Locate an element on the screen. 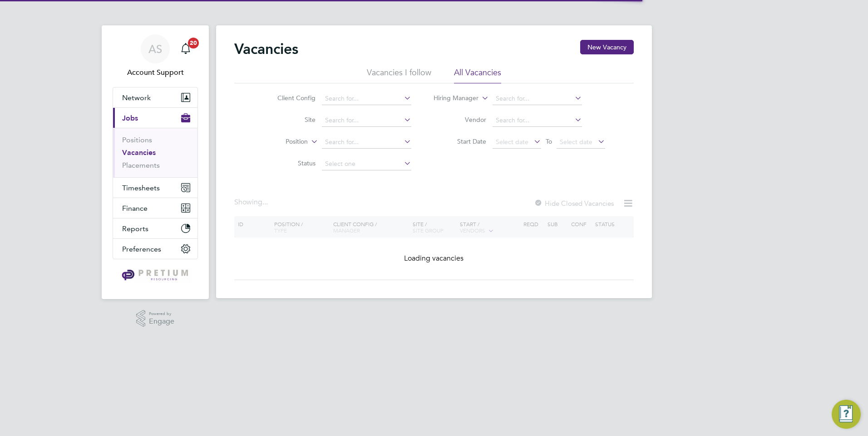 Image resolution: width=868 pixels, height=436 pixels. a: Go to home page is located at coordinates (155, 276).